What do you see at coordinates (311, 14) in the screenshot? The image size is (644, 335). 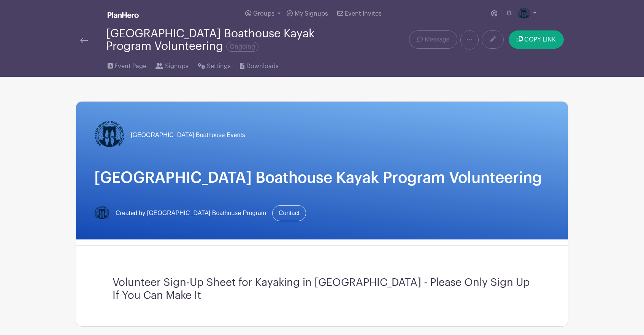 I see `span: My Signups` at bounding box center [311, 14].